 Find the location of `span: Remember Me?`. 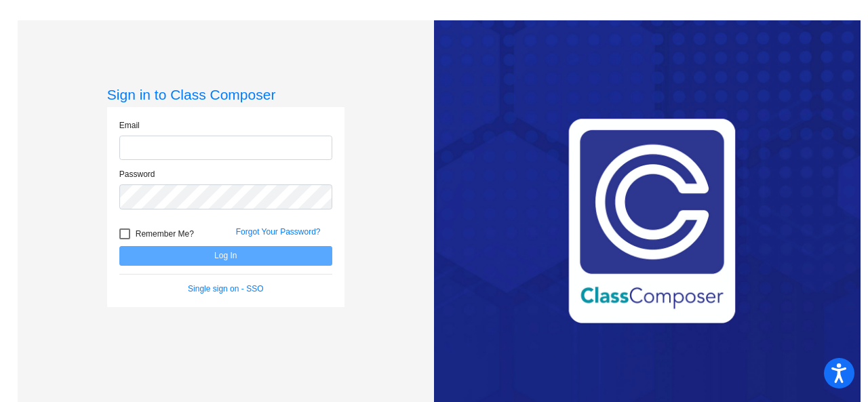

span: Remember Me? is located at coordinates (164, 234).